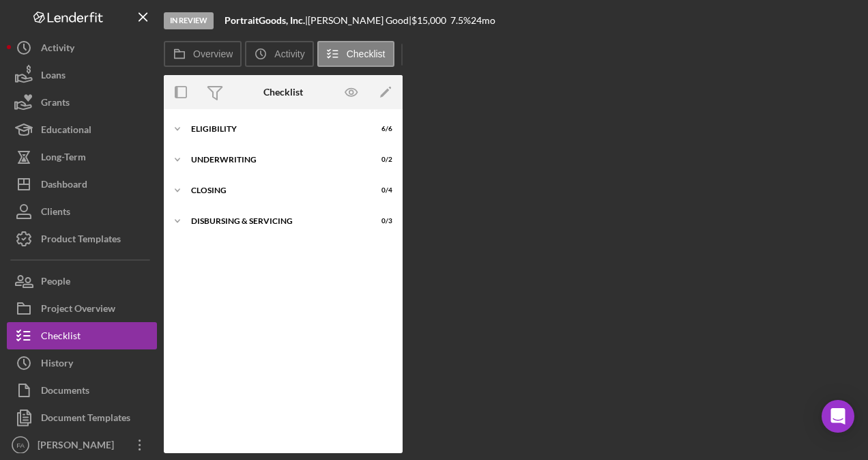 The image size is (868, 460). I want to click on div: Activity, so click(58, 49).